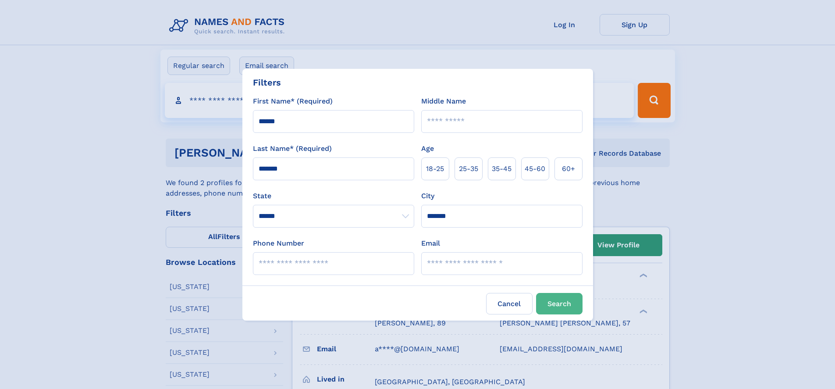 The width and height of the screenshot is (835, 389). I want to click on label: State, so click(334, 196).